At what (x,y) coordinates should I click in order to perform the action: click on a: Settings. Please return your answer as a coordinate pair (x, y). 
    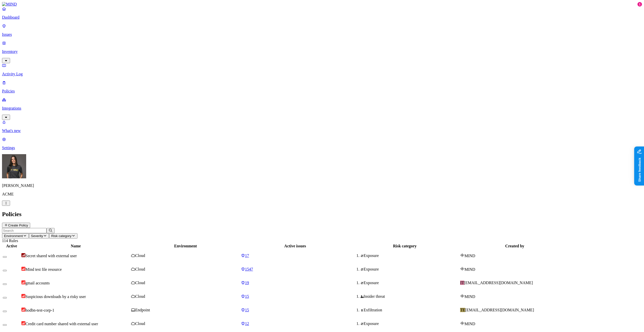
    Looking at the image, I should click on (322, 144).